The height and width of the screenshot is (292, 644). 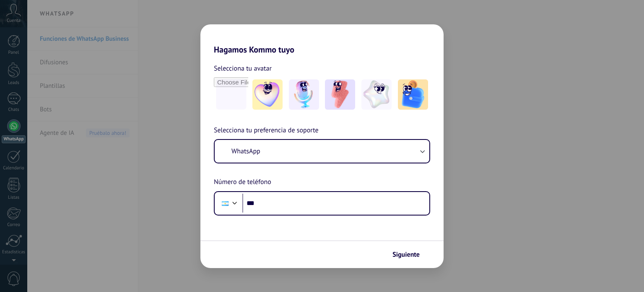 I want to click on img: -5.jpeg, so click(x=413, y=95).